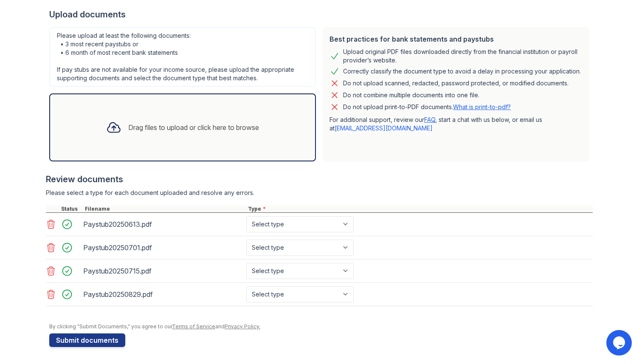  Describe the element at coordinates (420, 209) in the screenshot. I see `div: Type` at that location.